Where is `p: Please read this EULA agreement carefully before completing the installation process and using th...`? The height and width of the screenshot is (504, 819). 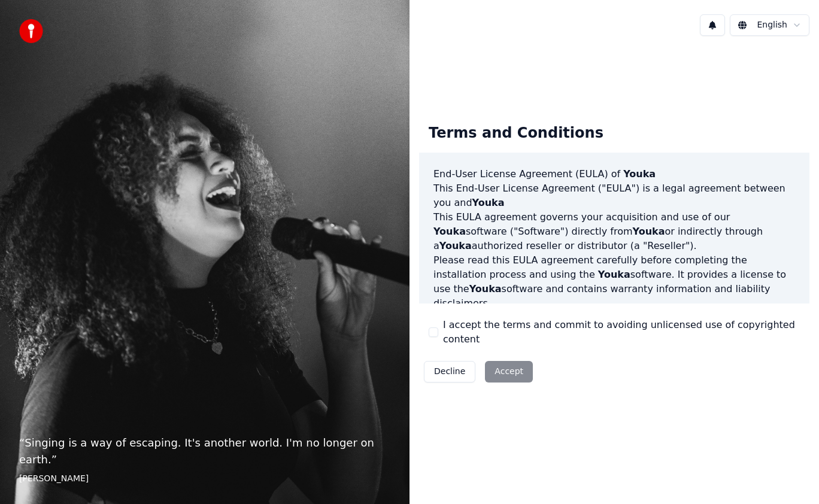
p: Please read this EULA agreement carefully before completing the installation process and using th... is located at coordinates (615, 282).